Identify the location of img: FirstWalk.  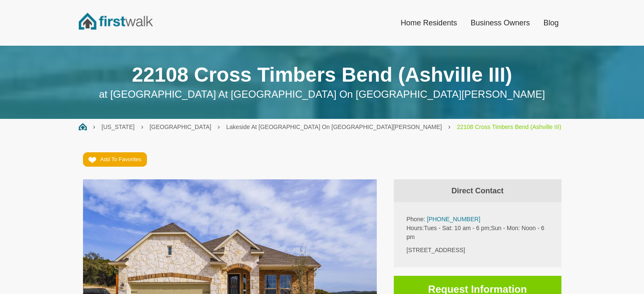
(115, 21).